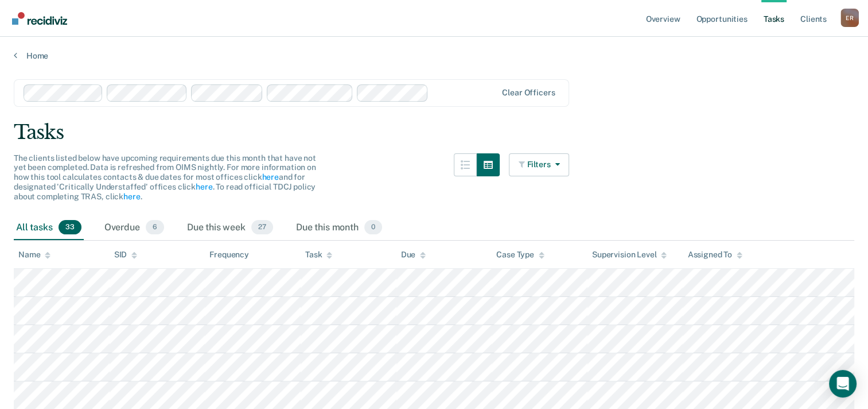 The image size is (868, 409). What do you see at coordinates (34, 254) in the screenshot?
I see `div: Name` at bounding box center [34, 254].